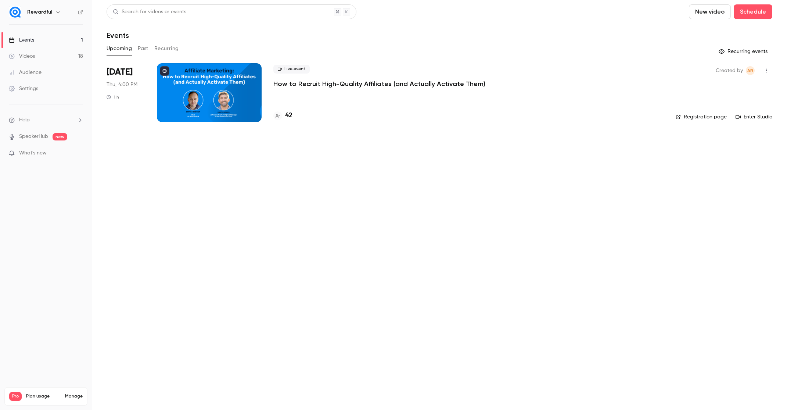 The height and width of the screenshot is (410, 787). I want to click on span: Thu, 4:00 PM, so click(122, 84).